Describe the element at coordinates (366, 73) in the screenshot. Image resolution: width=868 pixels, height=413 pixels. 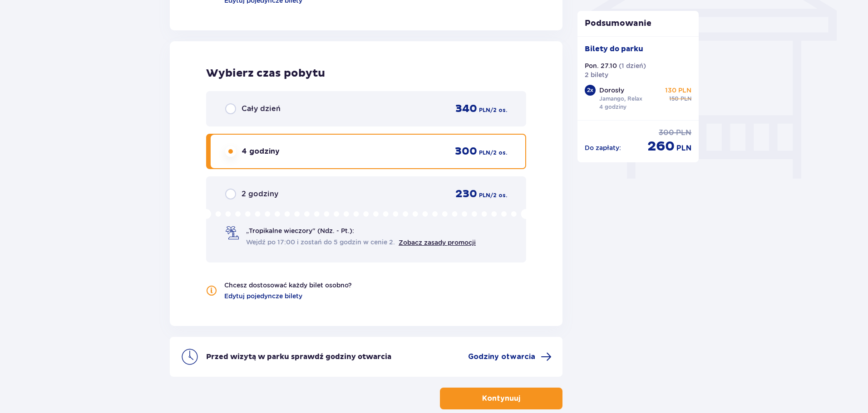
I see `h2: Wybierz czas pobytu` at that location.